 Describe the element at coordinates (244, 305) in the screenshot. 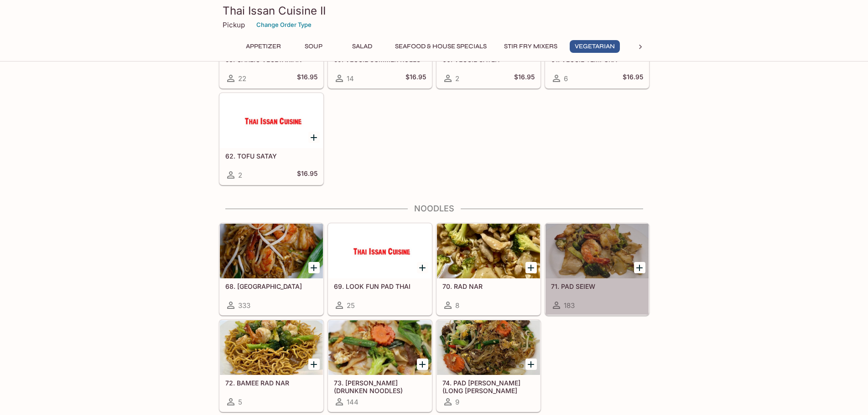

I see `span: 333` at that location.